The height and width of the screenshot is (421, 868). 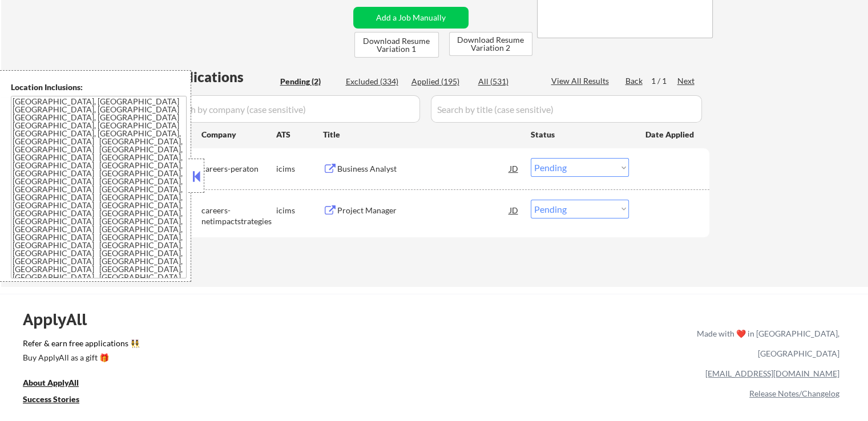 I want to click on div: Excluded (334), so click(x=374, y=82).